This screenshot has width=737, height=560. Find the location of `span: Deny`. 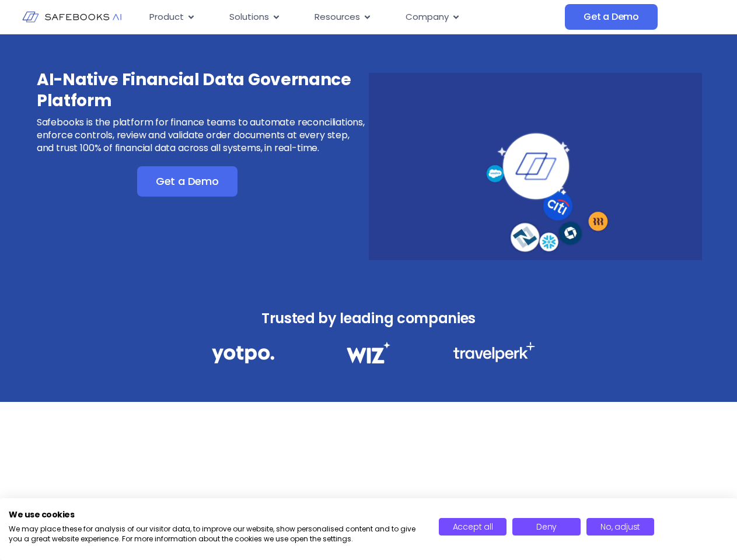

span: Deny is located at coordinates (547, 527).